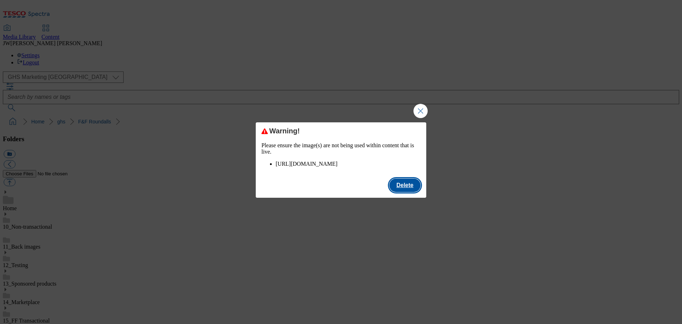  What do you see at coordinates (405, 185) in the screenshot?
I see `button: Delete` at bounding box center [405, 185].